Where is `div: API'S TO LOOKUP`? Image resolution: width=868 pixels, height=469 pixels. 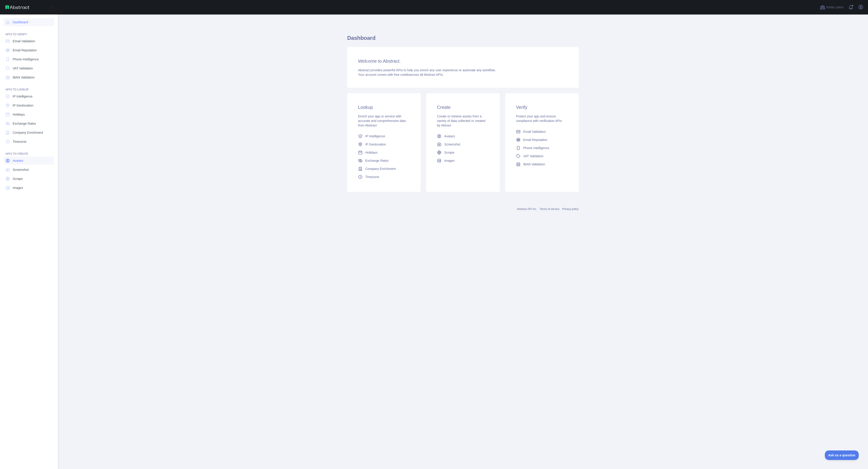 div: API'S TO LOOKUP is located at coordinates (29, 87).